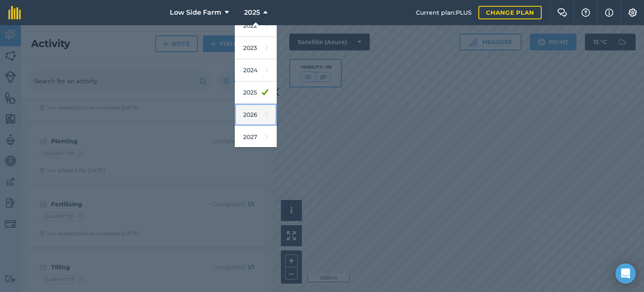  Describe the element at coordinates (632, 13) in the screenshot. I see `img: A cog icon` at that location.